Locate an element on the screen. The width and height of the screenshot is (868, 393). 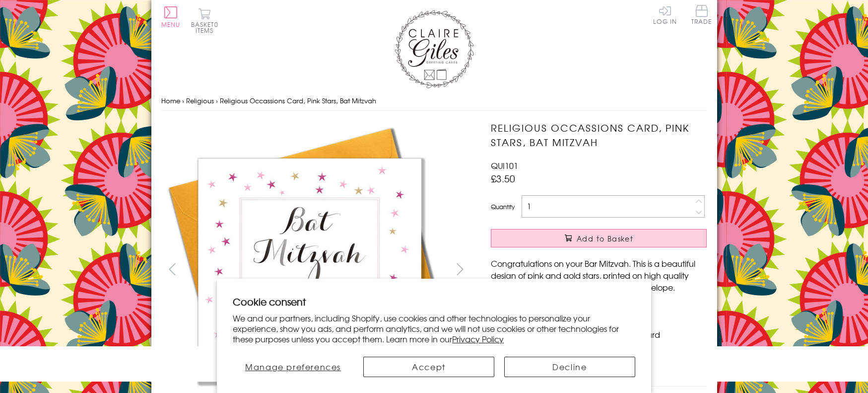
img: Claire Giles Greetings Cards is located at coordinates (434, 49).